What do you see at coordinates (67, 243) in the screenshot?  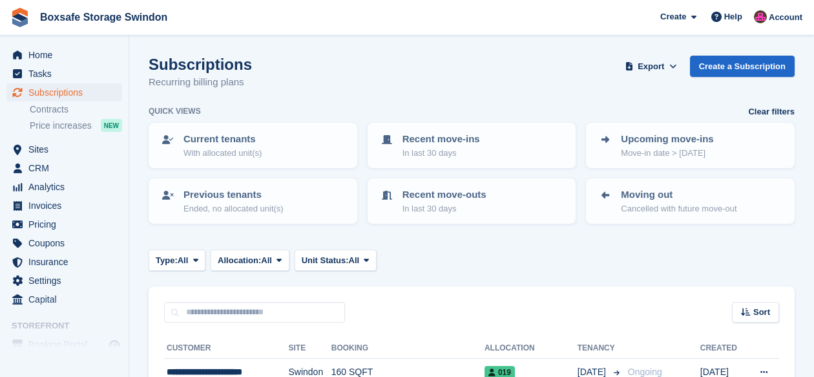 I see `span: Coupons` at bounding box center [67, 243].